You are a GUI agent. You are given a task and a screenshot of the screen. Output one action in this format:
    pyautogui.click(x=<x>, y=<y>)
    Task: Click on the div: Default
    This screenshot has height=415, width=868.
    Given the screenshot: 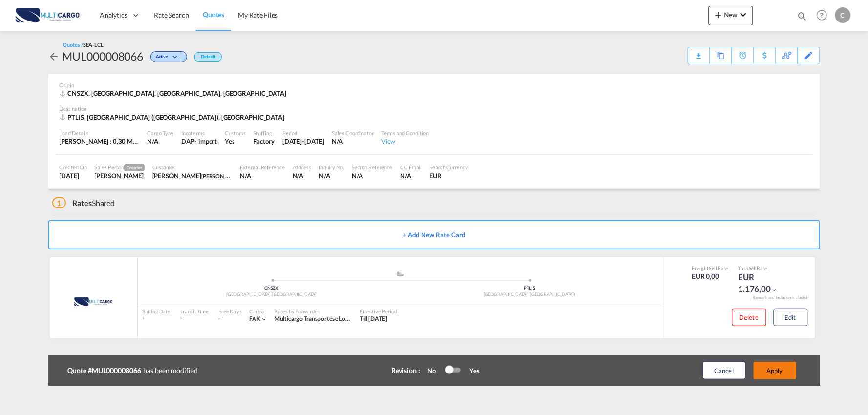 What is the action you would take?
    pyautogui.click(x=208, y=56)
    